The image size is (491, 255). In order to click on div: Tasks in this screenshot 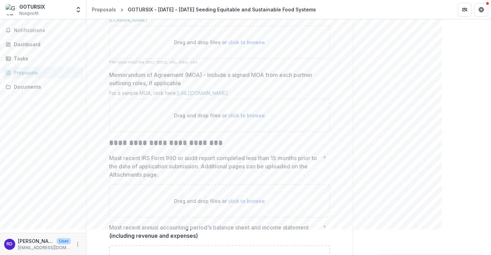, I will do `click(46, 58)`.